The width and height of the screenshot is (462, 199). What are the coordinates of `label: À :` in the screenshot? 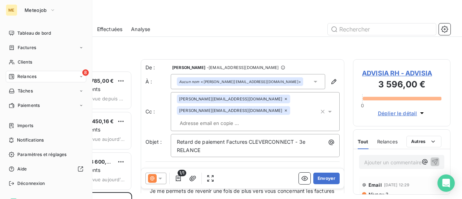 It's located at (158, 82).